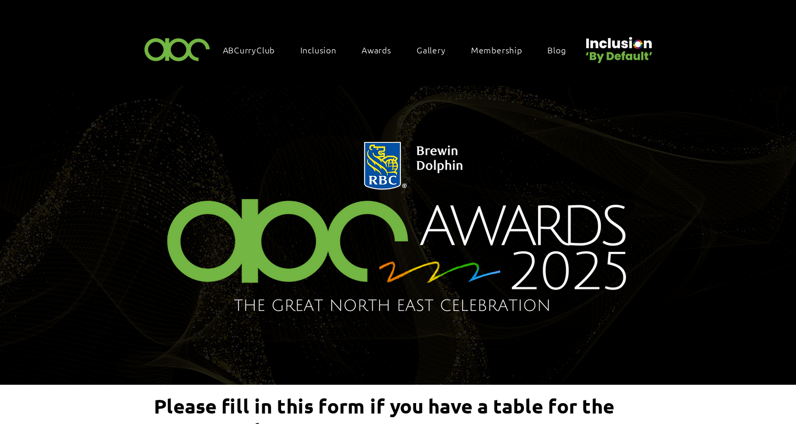  What do you see at coordinates (318, 50) in the screenshot?
I see `span: Inclusion` at bounding box center [318, 50].